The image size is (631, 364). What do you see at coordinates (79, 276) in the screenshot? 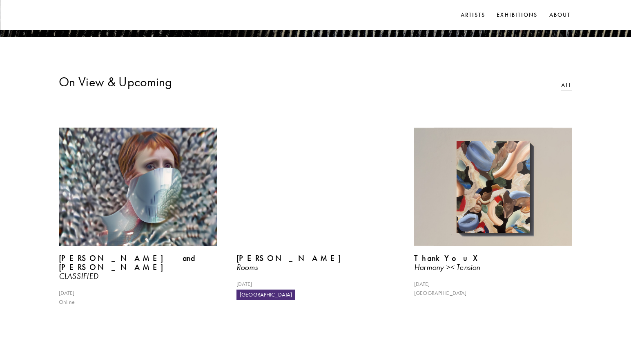
I see `i: CLASSIFIED` at bounding box center [79, 276].